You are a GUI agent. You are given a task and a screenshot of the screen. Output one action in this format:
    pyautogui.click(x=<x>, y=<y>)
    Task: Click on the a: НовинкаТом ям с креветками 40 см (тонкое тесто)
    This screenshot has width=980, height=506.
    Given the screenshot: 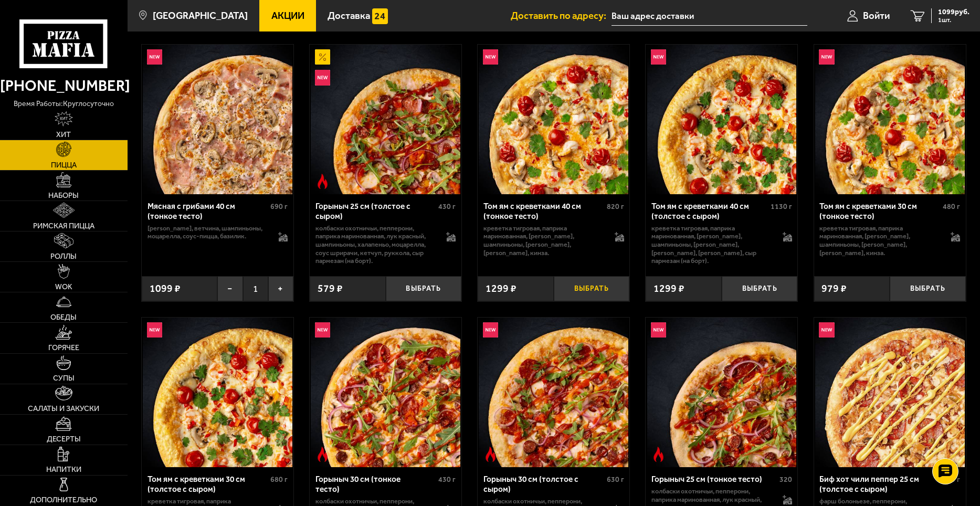 What is the action you would take?
    pyautogui.click(x=553, y=119)
    